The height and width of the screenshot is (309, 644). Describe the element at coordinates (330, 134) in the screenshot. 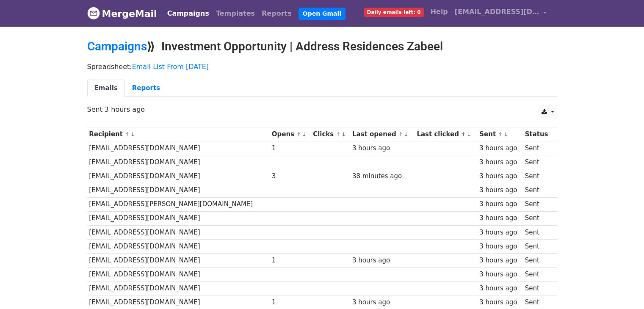

I see `th: Clicks` at that location.